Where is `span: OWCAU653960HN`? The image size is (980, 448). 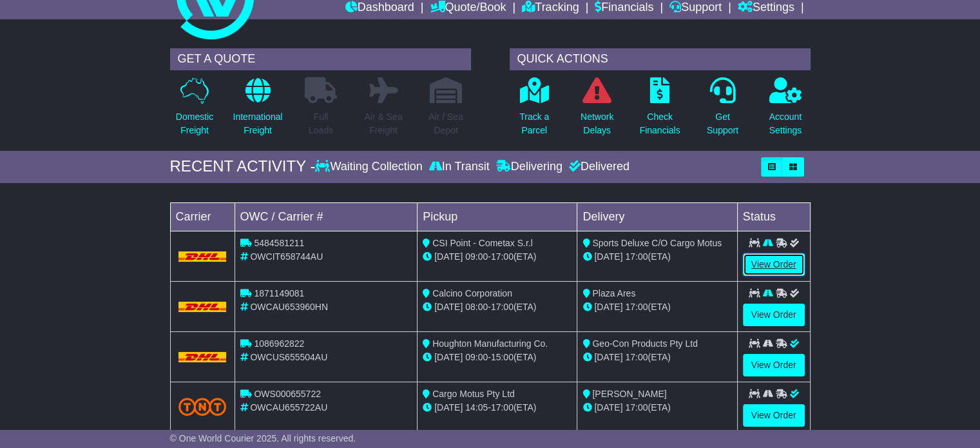
span: OWCAU653960HN is located at coordinates (289, 307).